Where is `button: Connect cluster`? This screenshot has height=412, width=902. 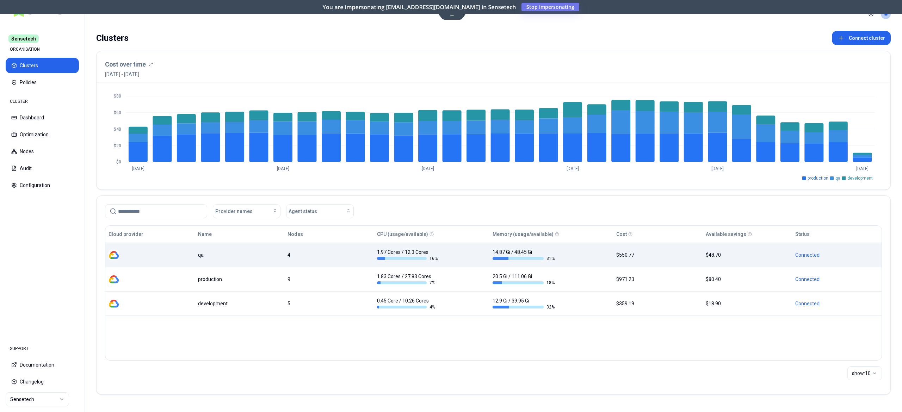
button: Connect cluster is located at coordinates (861, 38).